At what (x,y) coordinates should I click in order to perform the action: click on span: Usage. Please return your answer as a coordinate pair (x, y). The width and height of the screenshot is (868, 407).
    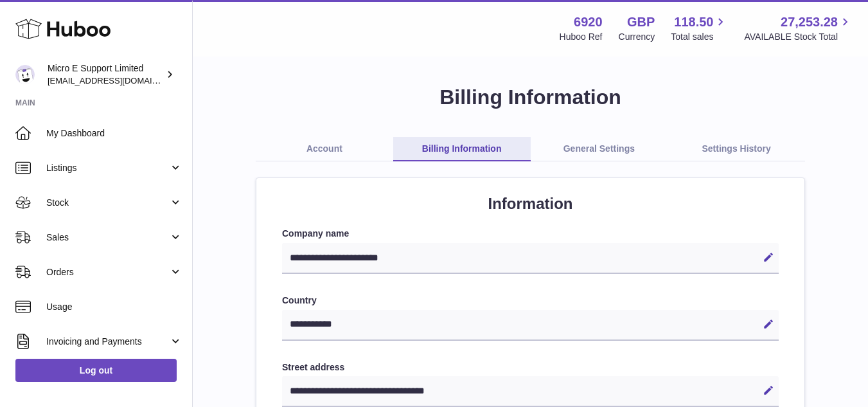
    Looking at the image, I should click on (114, 307).